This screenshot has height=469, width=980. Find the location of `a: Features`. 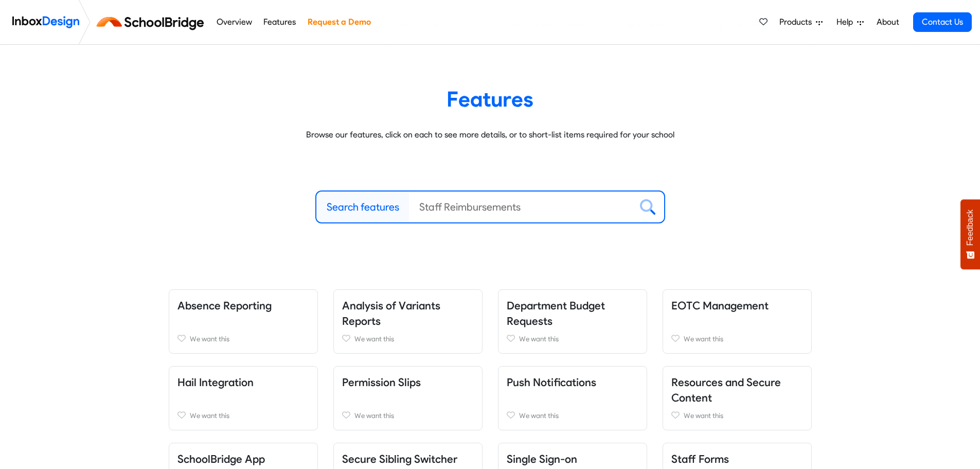

a: Features is located at coordinates (280, 23).